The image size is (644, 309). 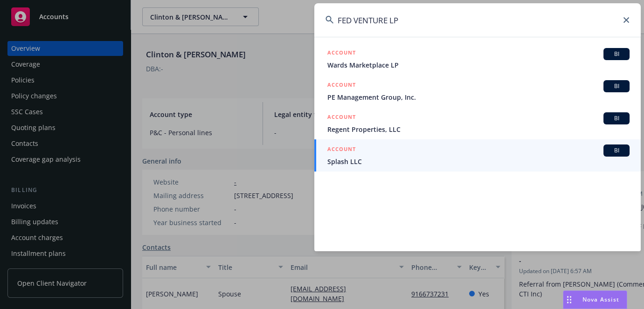 What do you see at coordinates (478, 65) in the screenshot?
I see `span: Wards Marketplace LP` at bounding box center [478, 65].